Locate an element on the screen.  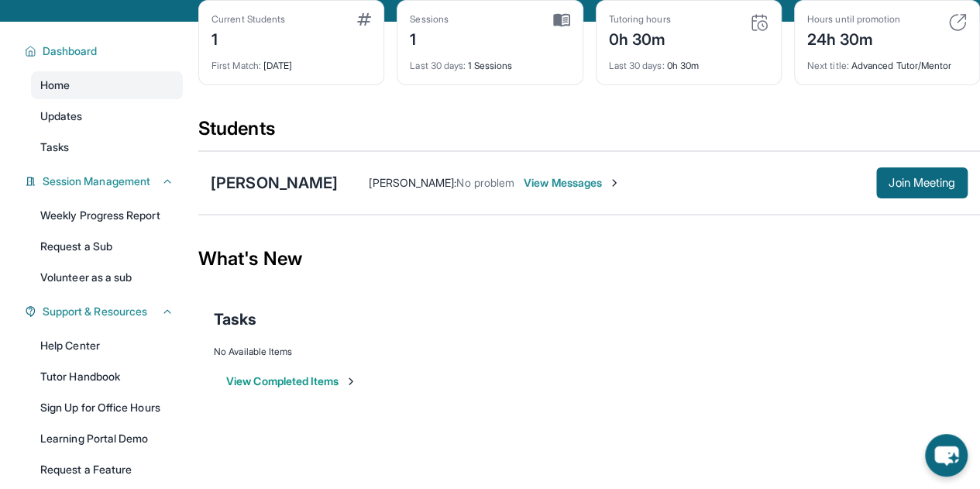
a: Home is located at coordinates (107, 85).